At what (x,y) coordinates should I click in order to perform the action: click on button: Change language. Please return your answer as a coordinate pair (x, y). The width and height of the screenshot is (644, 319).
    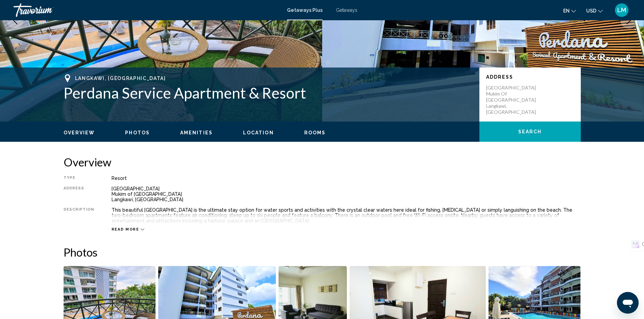
    Looking at the image, I should click on (570, 10).